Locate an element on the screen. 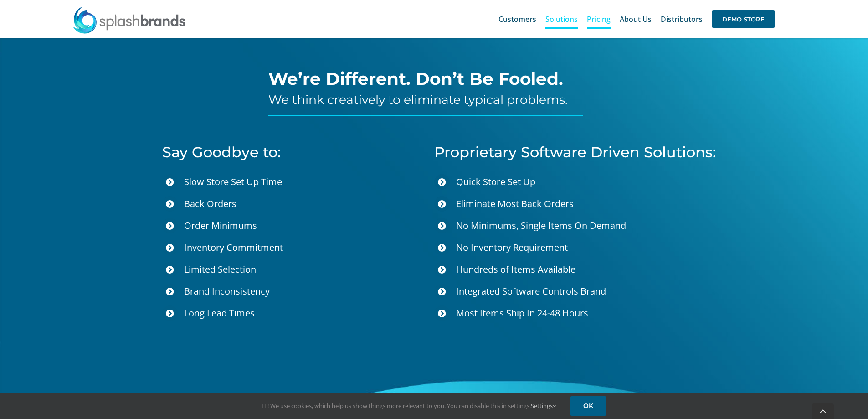 The height and width of the screenshot is (419, 868). span: Eliminate Most Back Orders is located at coordinates (515, 203).